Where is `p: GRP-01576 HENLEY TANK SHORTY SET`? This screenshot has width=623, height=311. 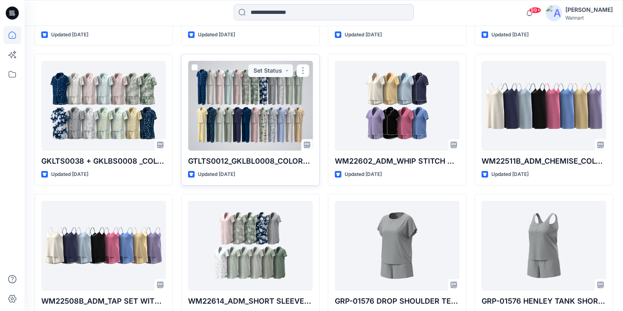
p: GRP-01576 HENLEY TANK SHORTY SET is located at coordinates (543, 302).